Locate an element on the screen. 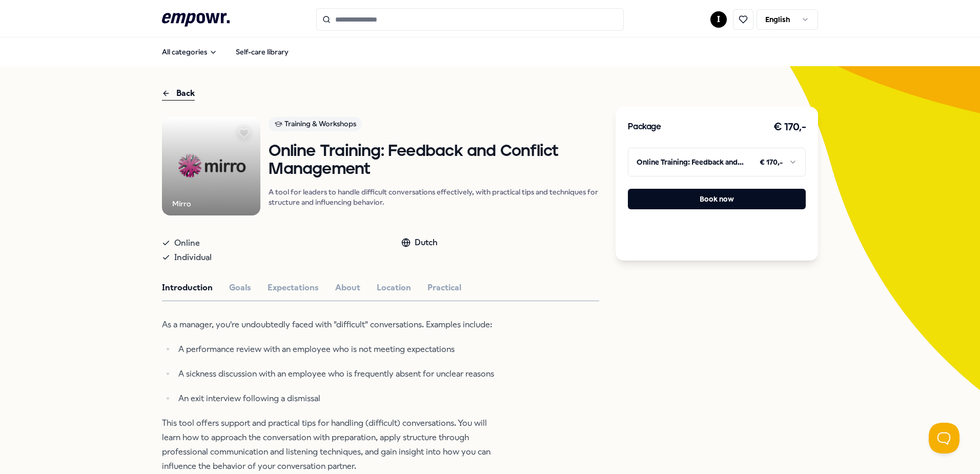 The height and width of the screenshot is (474, 980). button: All categories is located at coordinates (190, 52).